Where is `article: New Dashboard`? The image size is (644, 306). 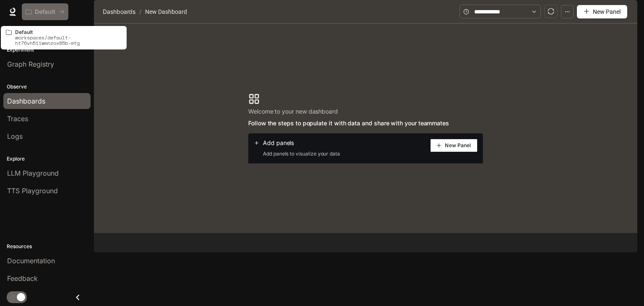
article: New Dashboard is located at coordinates (166, 12).